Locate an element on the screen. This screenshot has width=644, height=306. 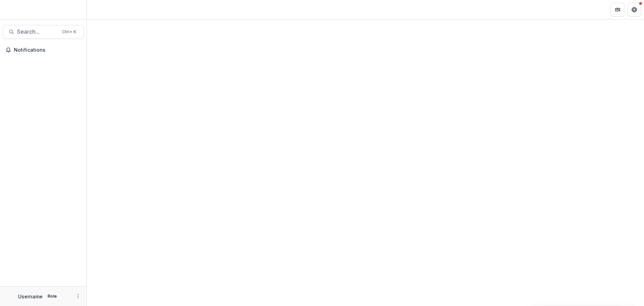
button: More is located at coordinates (78, 296).